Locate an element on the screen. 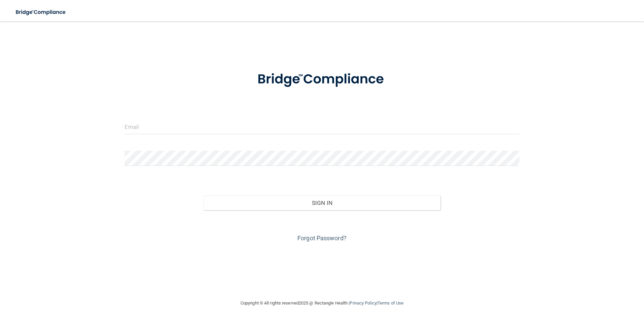 This screenshot has width=644, height=321. button: Sign In is located at coordinates (322, 203).